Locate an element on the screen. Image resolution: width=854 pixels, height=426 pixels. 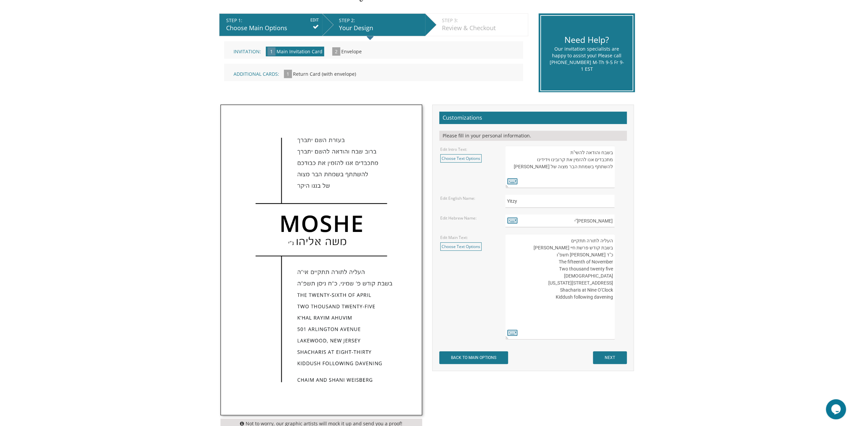
span: 2 is located at coordinates (336, 51).